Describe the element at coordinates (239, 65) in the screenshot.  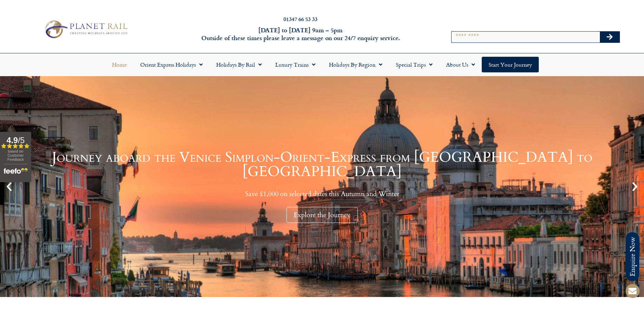
I see `a: Holidays by Rail` at that location.